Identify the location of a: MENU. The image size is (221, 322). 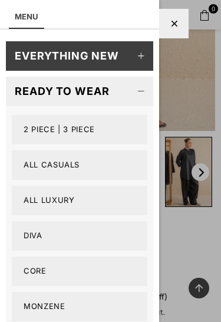
(27, 17).